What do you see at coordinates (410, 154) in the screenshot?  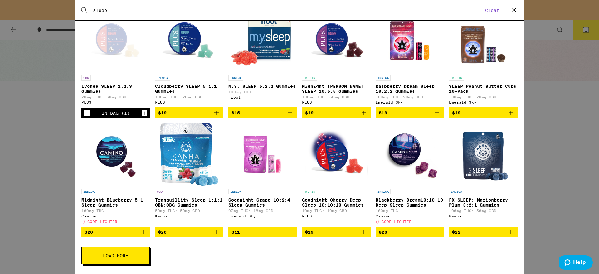 I see `img: Camino - Blackberry Dream10:10:10 Deep Sleep Gummies` at bounding box center [410, 154].